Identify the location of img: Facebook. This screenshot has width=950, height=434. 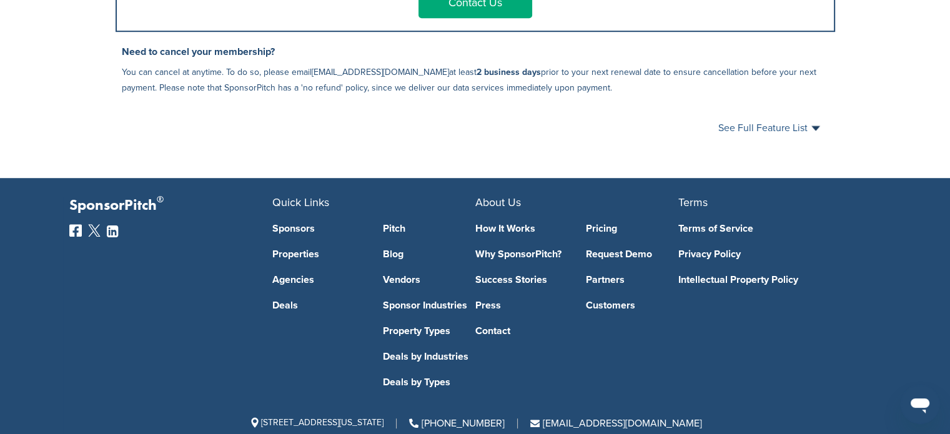
(76, 230).